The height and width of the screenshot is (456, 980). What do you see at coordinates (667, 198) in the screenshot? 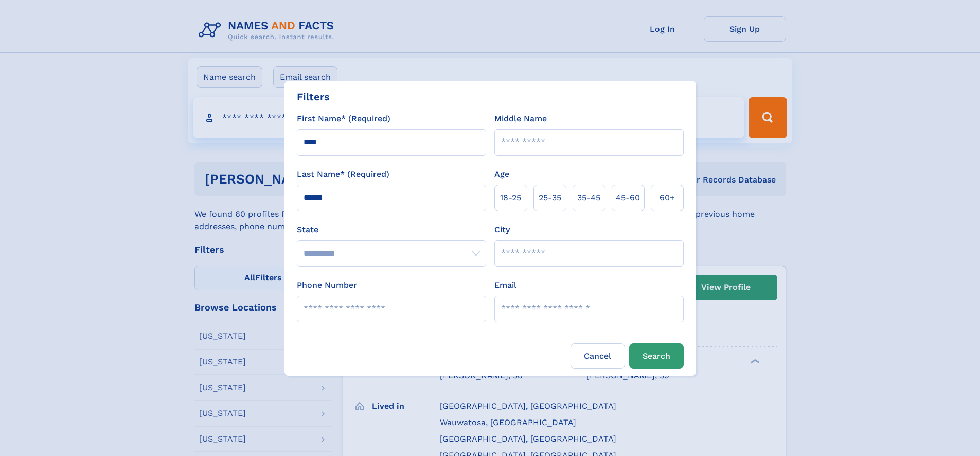
I see `span: 60+` at bounding box center [667, 198].